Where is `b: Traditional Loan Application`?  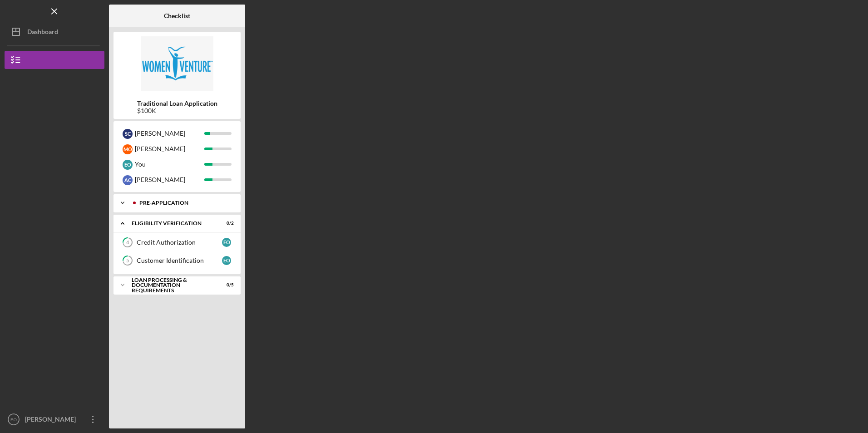
b: Traditional Loan Application is located at coordinates (177, 104).